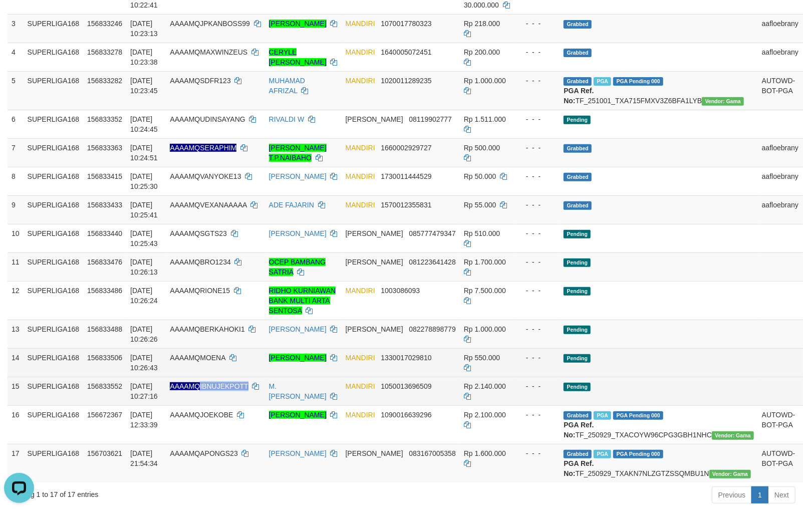 This screenshot has height=511, width=803. What do you see at coordinates (760, 495) in the screenshot?
I see `a: 1` at bounding box center [760, 495].